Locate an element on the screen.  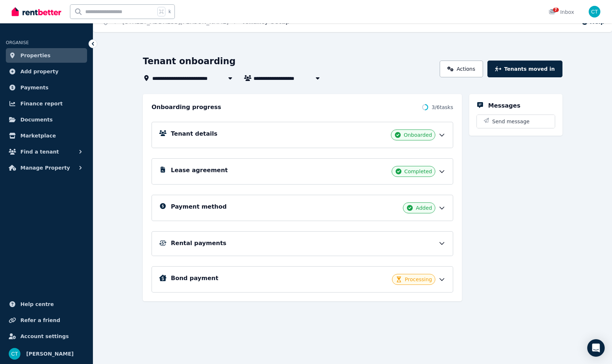
h5: Payment method is located at coordinates (199, 207).